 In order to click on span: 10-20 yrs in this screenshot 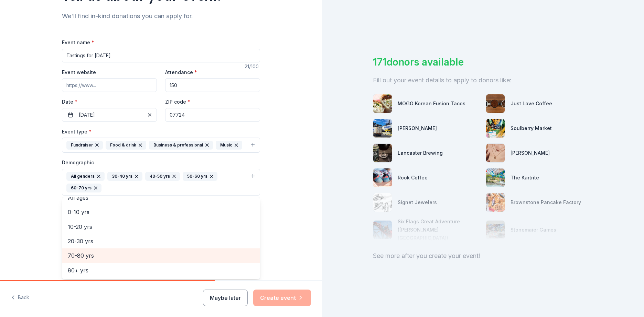, I will do `click(161, 227)`.